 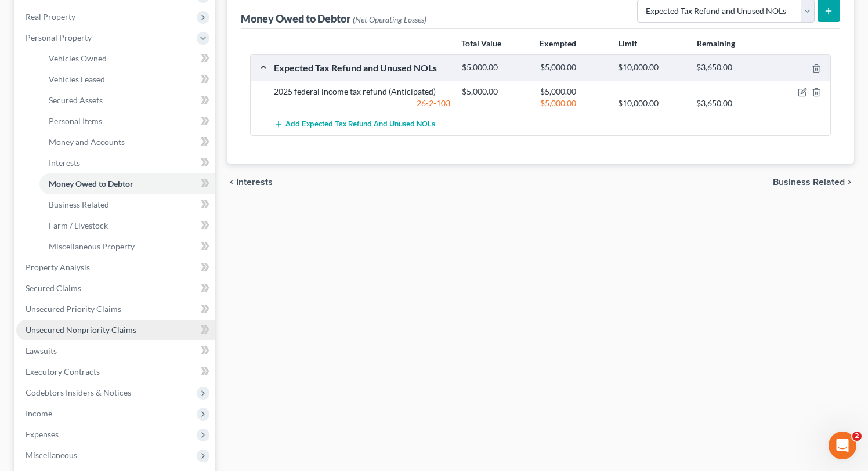 I want to click on span: Secured Claims, so click(x=53, y=288).